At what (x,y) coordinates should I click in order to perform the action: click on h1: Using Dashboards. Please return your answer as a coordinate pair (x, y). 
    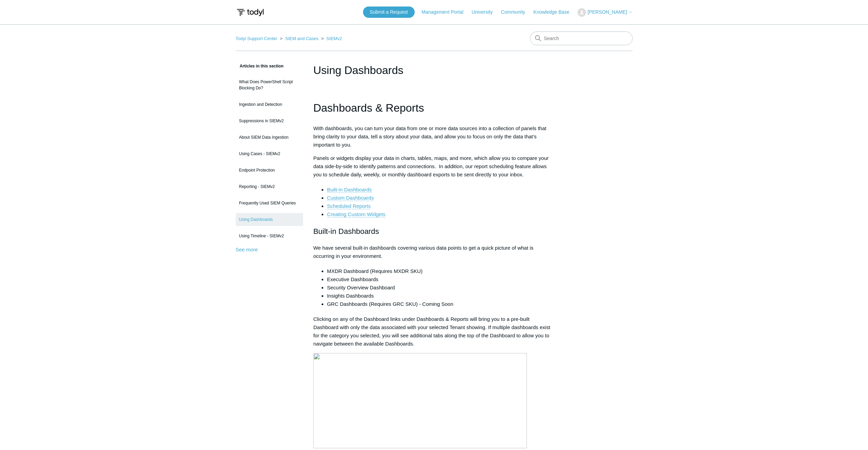
    Looking at the image, I should click on (434, 70).